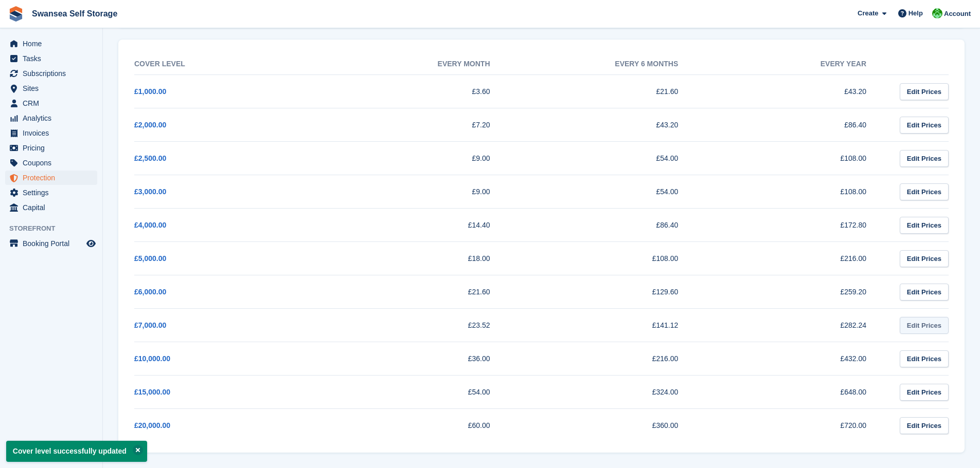 The height and width of the screenshot is (468, 980). What do you see at coordinates (417, 225) in the screenshot?
I see `td: £14.40` at bounding box center [417, 225].